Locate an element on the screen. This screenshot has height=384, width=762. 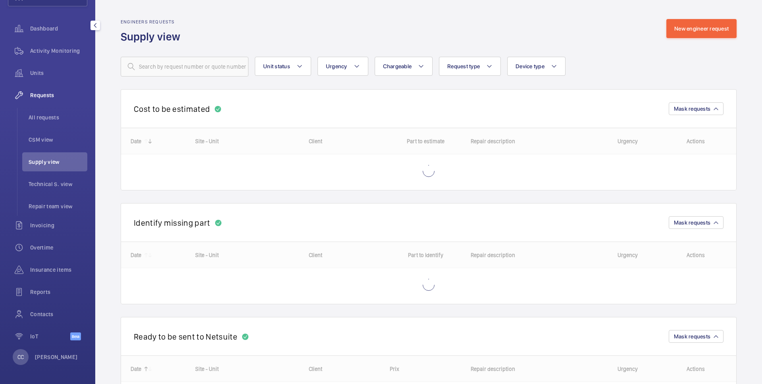
span: Beta is located at coordinates (75, 336).